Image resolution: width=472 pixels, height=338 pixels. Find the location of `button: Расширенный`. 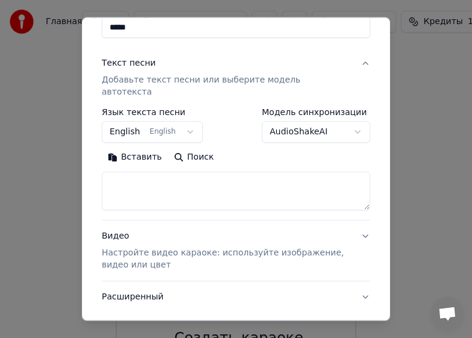

button: Расширенный is located at coordinates (236, 297).